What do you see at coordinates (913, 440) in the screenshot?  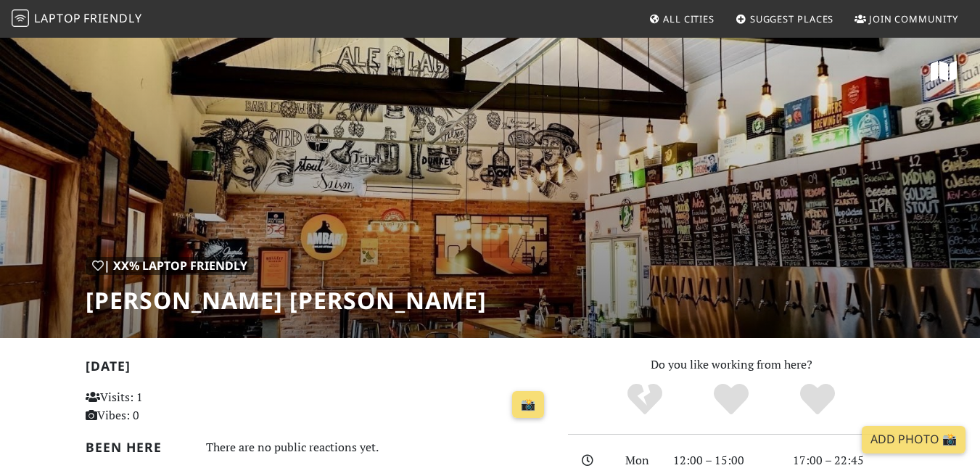 I see `a: Add Photo 📸` at bounding box center [913, 440].